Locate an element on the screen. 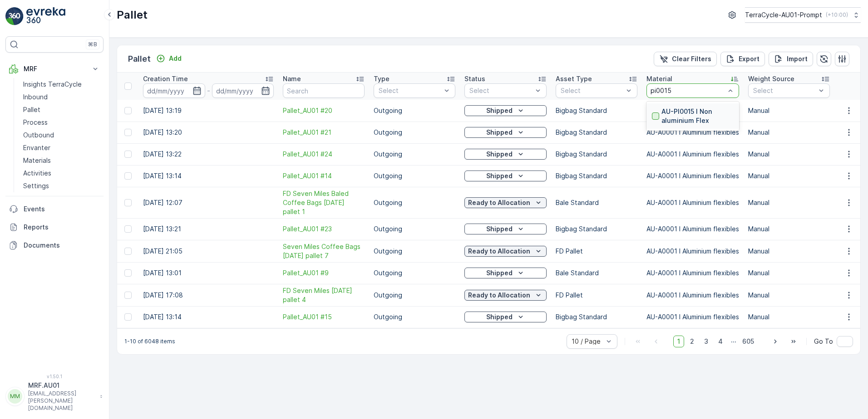 The height and width of the screenshot is (419, 868). p: Import is located at coordinates (797, 59).